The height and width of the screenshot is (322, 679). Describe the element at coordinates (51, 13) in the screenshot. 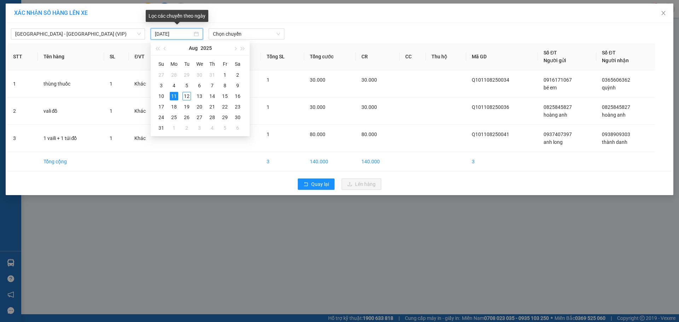

I see `span: XÁC NHẬN SỐ HÀNG LÊN XE` at that location.